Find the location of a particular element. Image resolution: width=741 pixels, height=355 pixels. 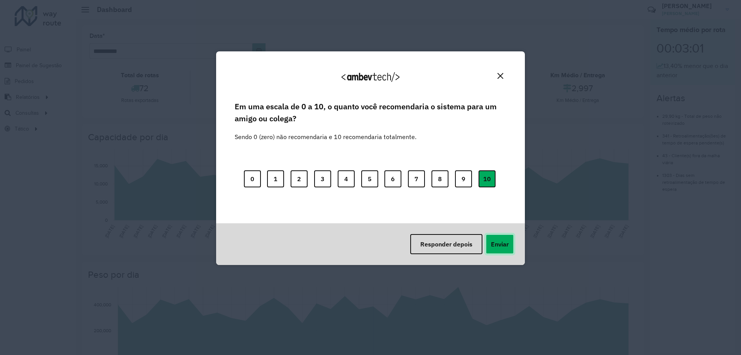

button: 4 is located at coordinates (346, 179).